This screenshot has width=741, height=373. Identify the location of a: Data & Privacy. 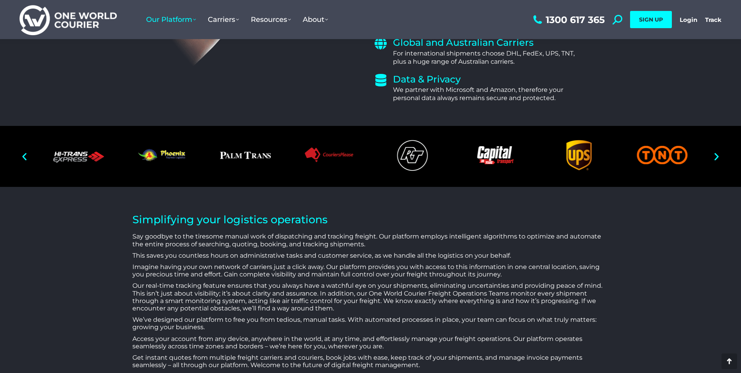
(427, 79).